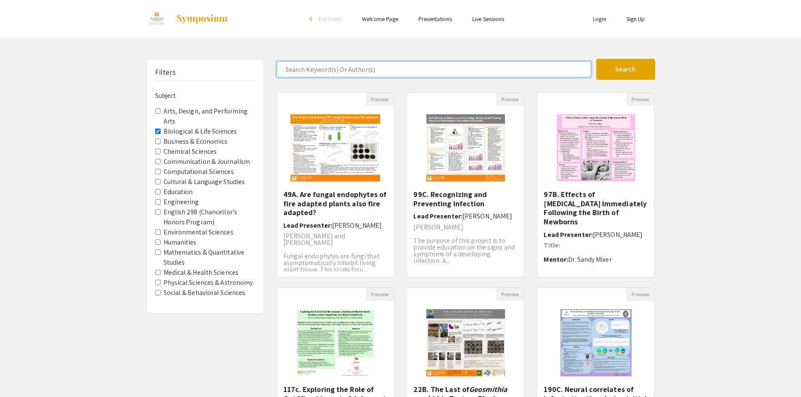 This screenshot has height=397, width=801. Describe the element at coordinates (207, 162) in the screenshot. I see `label: Communication & Journalism` at that location.